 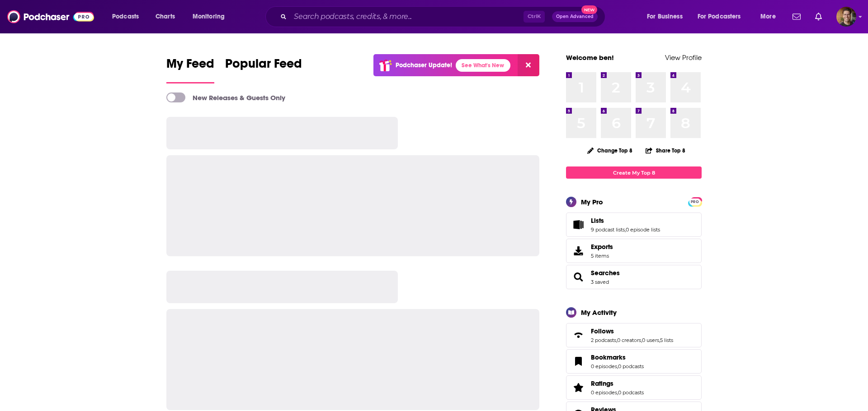 I want to click on div: My Pro, so click(x=592, y=202).